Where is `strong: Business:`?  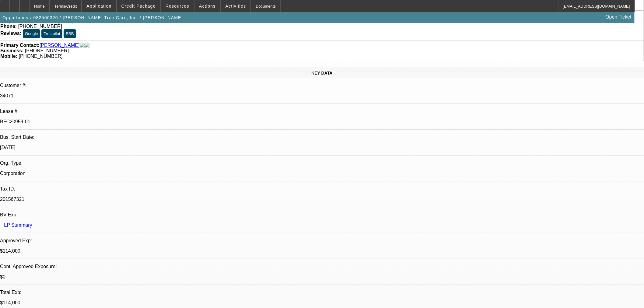 strong: Business: is located at coordinates (12, 51).